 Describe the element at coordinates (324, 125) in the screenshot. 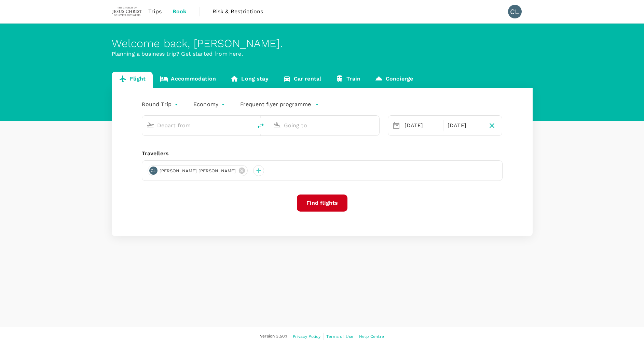

I see `input: Going to` at that location.